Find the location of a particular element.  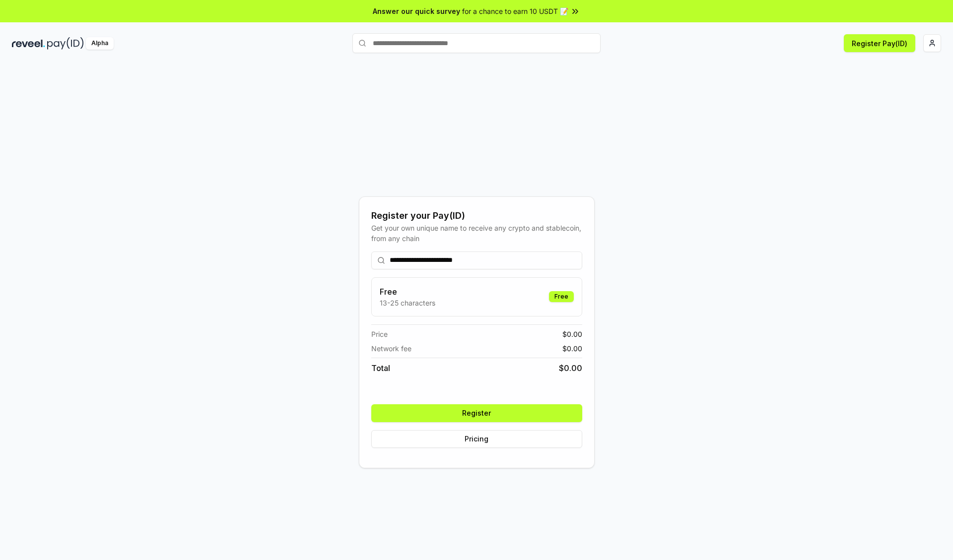

span: for a chance to earn 10 USDT 📝 is located at coordinates (515, 11).